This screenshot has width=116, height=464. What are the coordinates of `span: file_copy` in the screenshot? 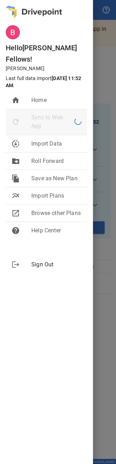 It's located at (16, 178).